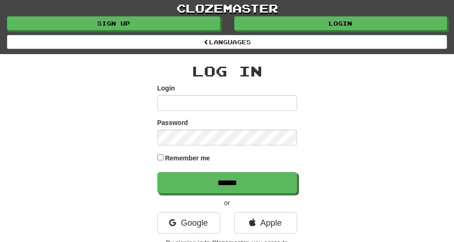 The image size is (454, 242). What do you see at coordinates (265, 223) in the screenshot?
I see `a: Apple` at bounding box center [265, 223].